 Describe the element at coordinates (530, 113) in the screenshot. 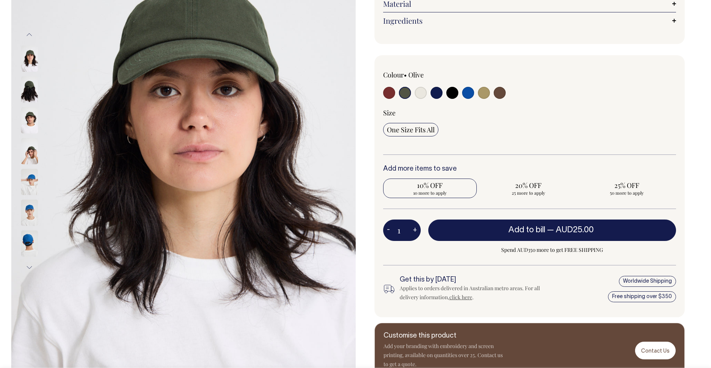

I see `div: Size` at that location.